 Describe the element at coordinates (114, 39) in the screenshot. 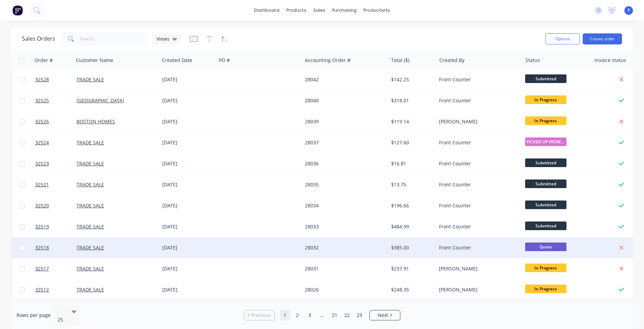

I see `input: Search...` at that location.